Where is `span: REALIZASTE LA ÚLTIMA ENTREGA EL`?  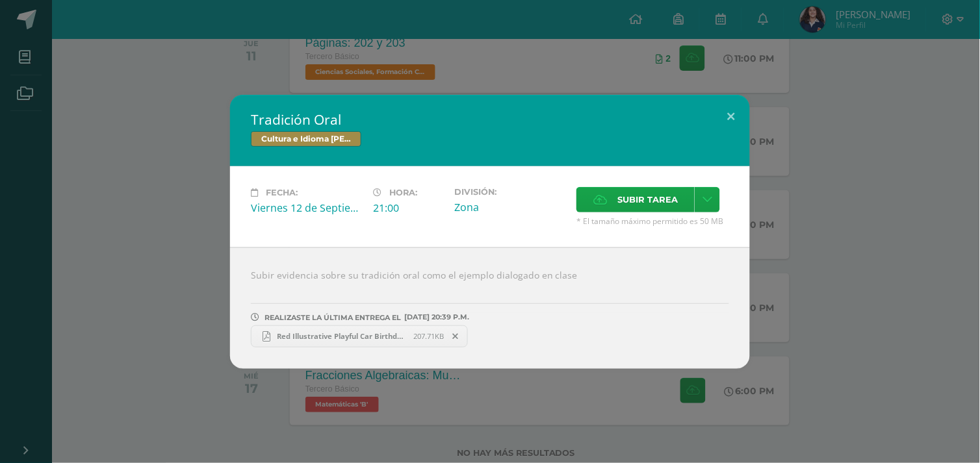 span: REALIZASTE LA ÚLTIMA ENTREGA EL is located at coordinates (333, 317).